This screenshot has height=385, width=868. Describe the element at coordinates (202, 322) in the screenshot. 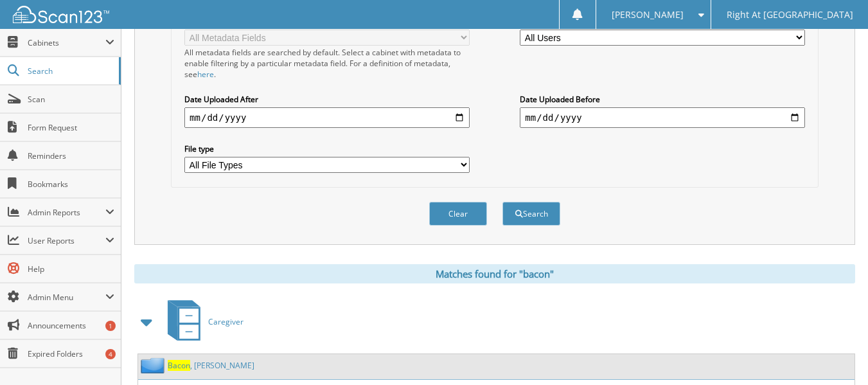

I see `a: Caregiver` at that location.